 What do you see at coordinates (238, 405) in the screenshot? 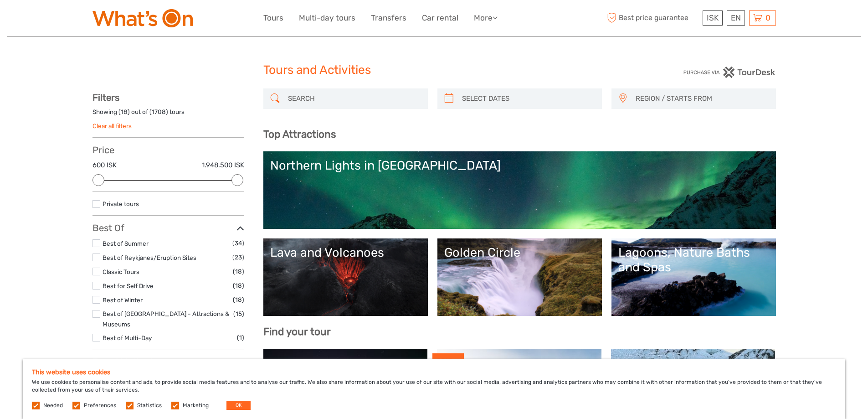
I see `button: OK` at bounding box center [238, 405].